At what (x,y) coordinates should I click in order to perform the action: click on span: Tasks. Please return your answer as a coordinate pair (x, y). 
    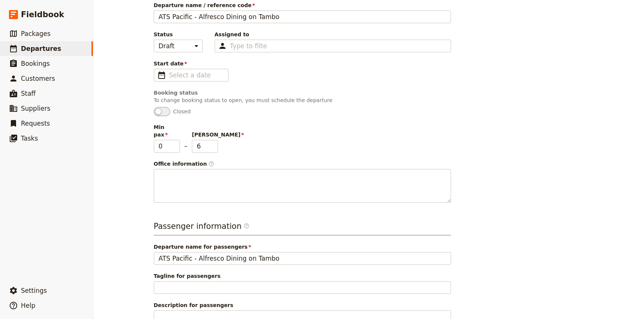
    Looking at the image, I should click on (29, 138).